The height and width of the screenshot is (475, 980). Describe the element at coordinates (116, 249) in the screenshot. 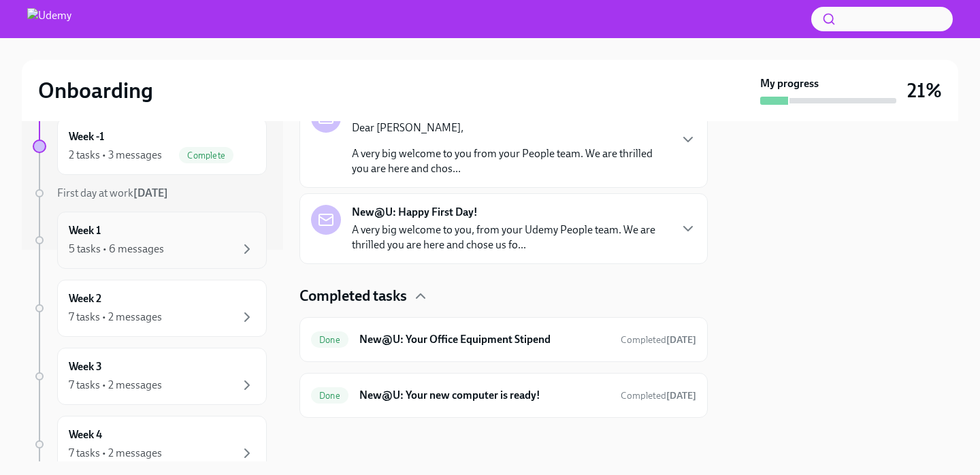

I see `div: 5 tasks • 6 messages` at that location.